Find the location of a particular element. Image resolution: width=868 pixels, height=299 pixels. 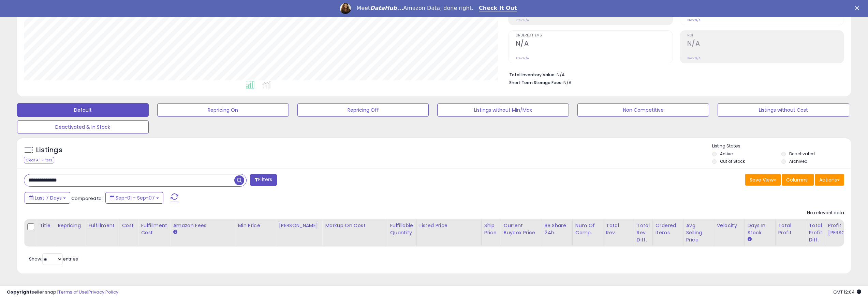

div: Min Price is located at coordinates (255, 226).